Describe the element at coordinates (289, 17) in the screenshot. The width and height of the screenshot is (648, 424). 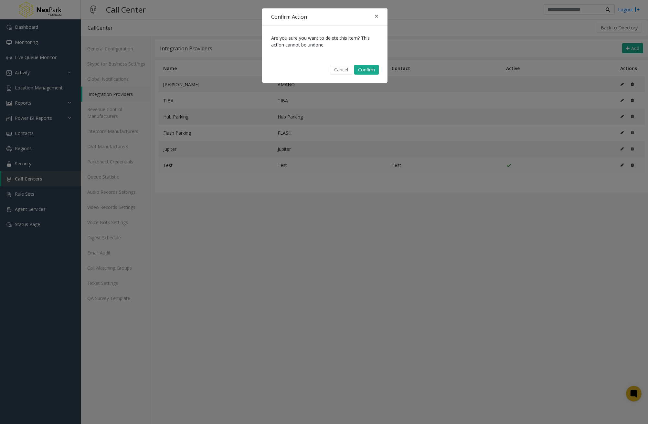
I see `h4: Confirm Action` at that location.